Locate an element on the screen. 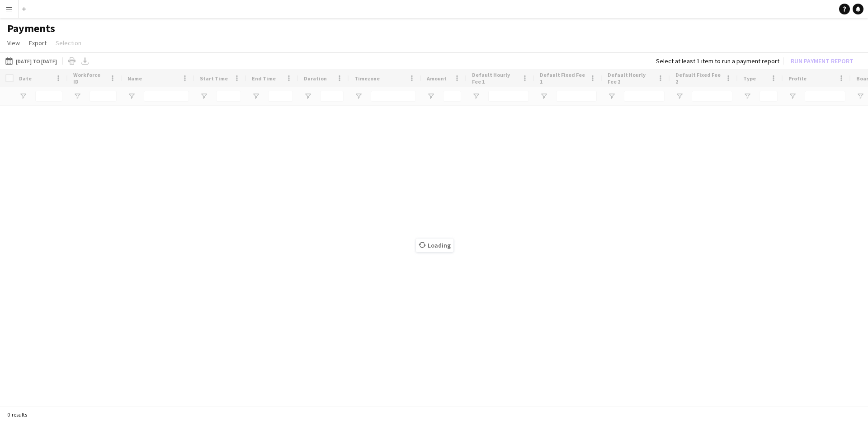  span: Export is located at coordinates (37, 43).